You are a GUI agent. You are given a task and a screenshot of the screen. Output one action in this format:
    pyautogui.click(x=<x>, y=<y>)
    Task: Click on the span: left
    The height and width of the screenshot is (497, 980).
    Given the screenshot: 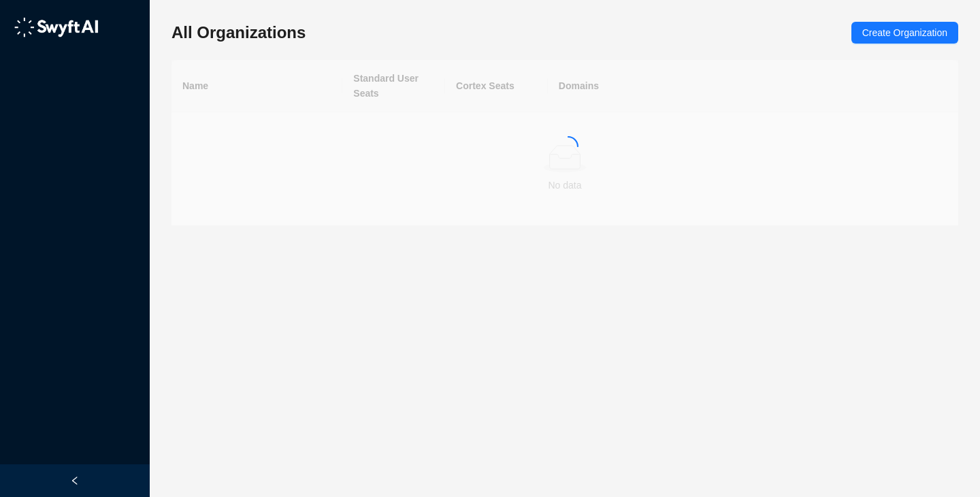 What is the action you would take?
    pyautogui.click(x=75, y=481)
    